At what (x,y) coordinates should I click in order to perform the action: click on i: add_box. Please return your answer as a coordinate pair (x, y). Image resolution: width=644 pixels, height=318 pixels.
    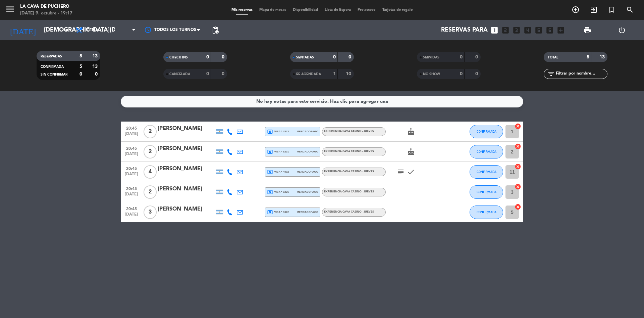
    Looking at the image, I should click on (561, 30).